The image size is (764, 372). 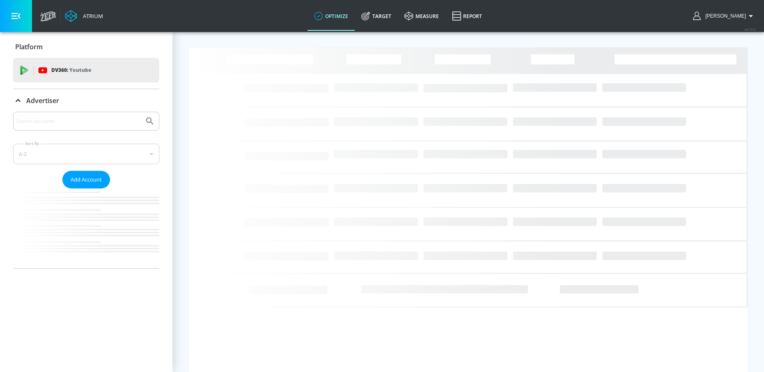 What do you see at coordinates (78, 121) in the screenshot?
I see `input: Search by name` at bounding box center [78, 121].